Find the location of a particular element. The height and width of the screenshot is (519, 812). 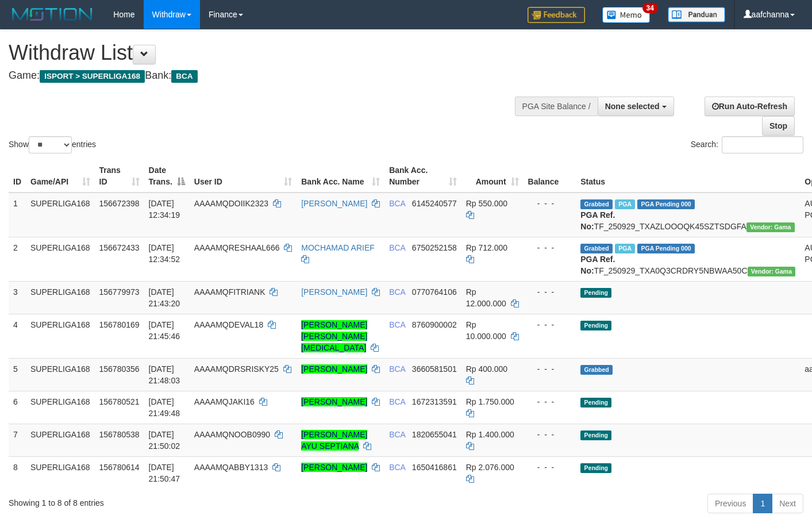

a: Stop is located at coordinates (778, 126).